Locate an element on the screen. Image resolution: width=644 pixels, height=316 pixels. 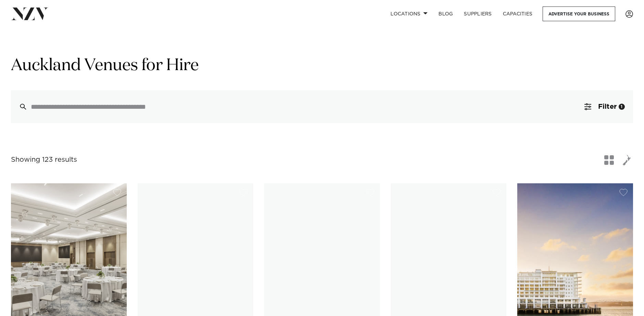
span: Filter is located at coordinates (607, 107).